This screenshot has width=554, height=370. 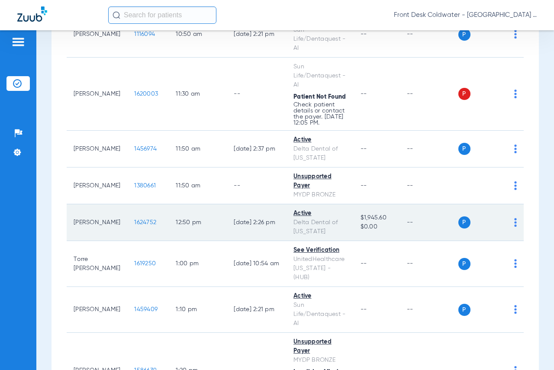 What do you see at coordinates (145, 34) in the screenshot?
I see `span: 1116094` at bounding box center [145, 34].